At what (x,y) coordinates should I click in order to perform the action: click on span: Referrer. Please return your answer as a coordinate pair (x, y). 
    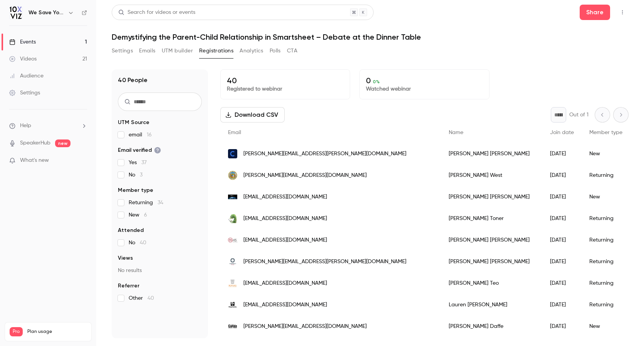
    Looking at the image, I should click on (129, 286).